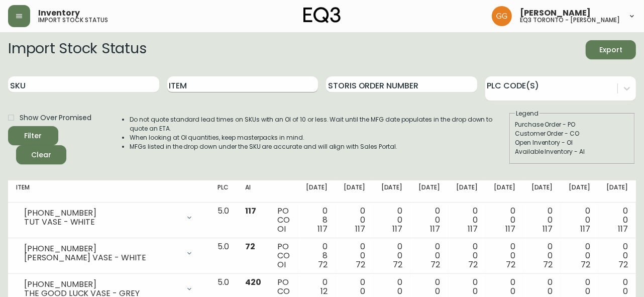  Describe the element at coordinates (611, 50) in the screenshot. I see `button: Export` at that location.